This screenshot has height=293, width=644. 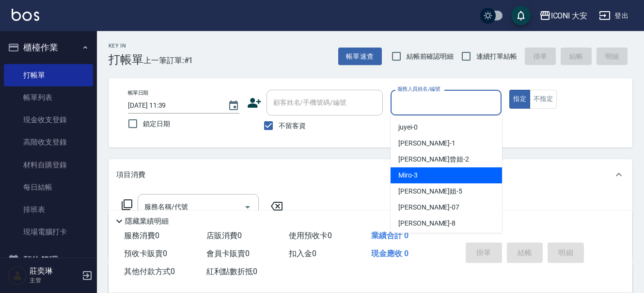 What do you see at coordinates (48, 165) in the screenshot?
I see `a: 材料自購登錄` at bounding box center [48, 165].